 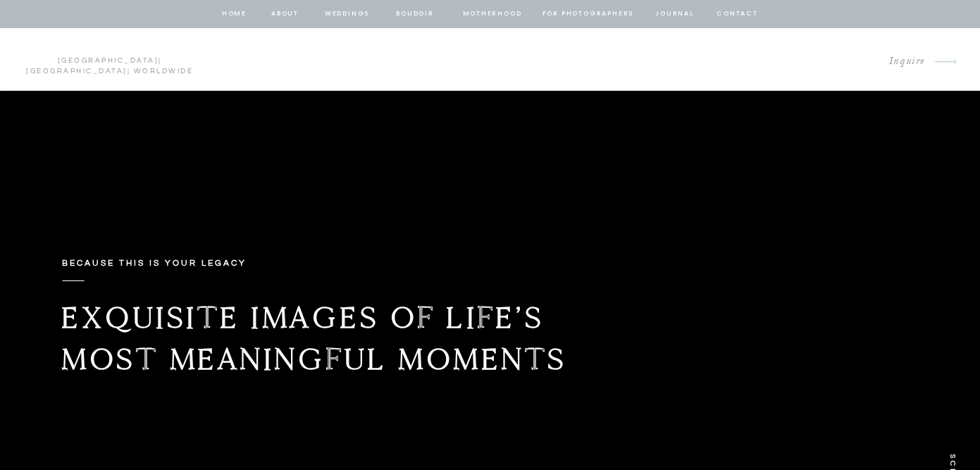 I want to click on b: Exquisite images of life’s most meaningful moments, so click(x=314, y=338).